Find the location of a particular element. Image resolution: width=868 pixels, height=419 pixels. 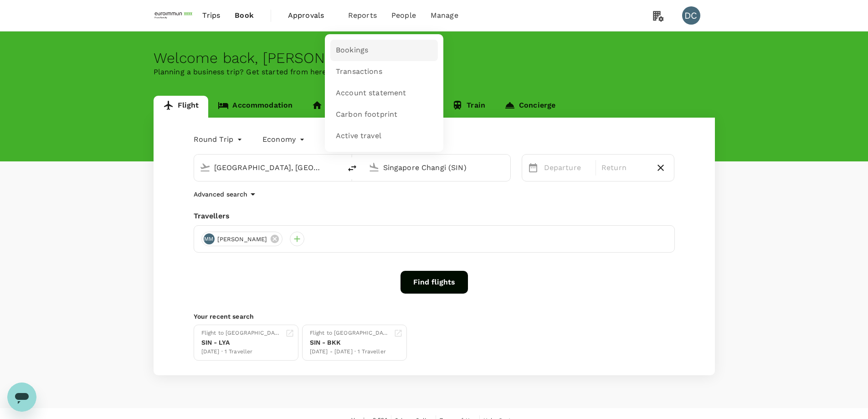

button: Find flights is located at coordinates (434, 282).